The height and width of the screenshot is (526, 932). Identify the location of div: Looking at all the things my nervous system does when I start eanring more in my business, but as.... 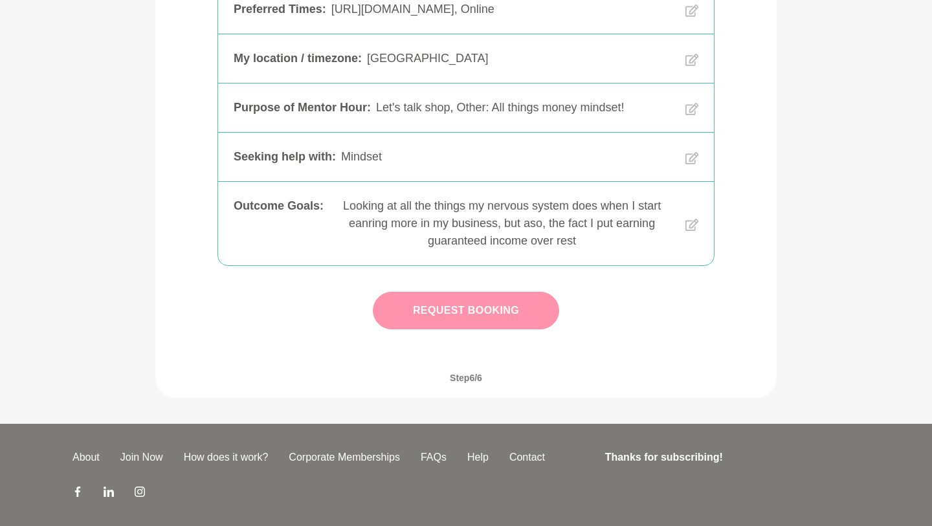
(502, 223).